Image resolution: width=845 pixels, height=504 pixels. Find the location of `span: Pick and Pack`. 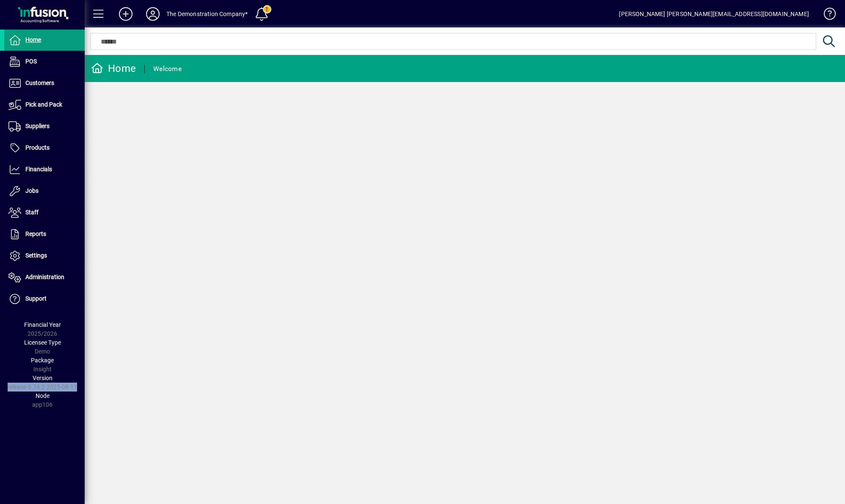

span: Pick and Pack is located at coordinates (44, 104).